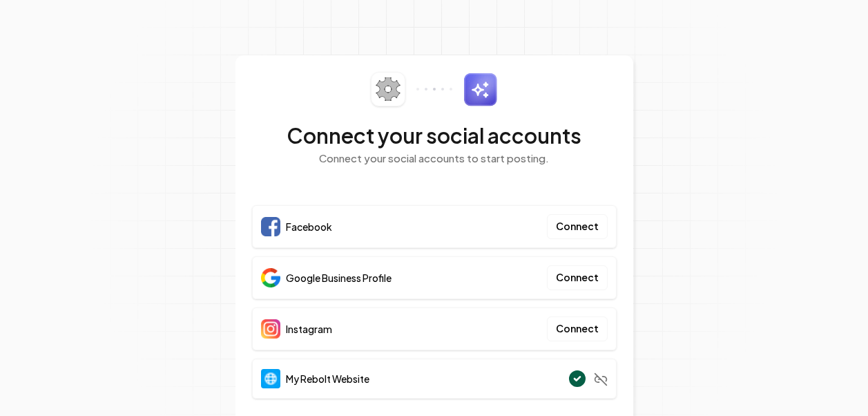  Describe the element at coordinates (270, 329) in the screenshot. I see `img: Instagram` at that location.